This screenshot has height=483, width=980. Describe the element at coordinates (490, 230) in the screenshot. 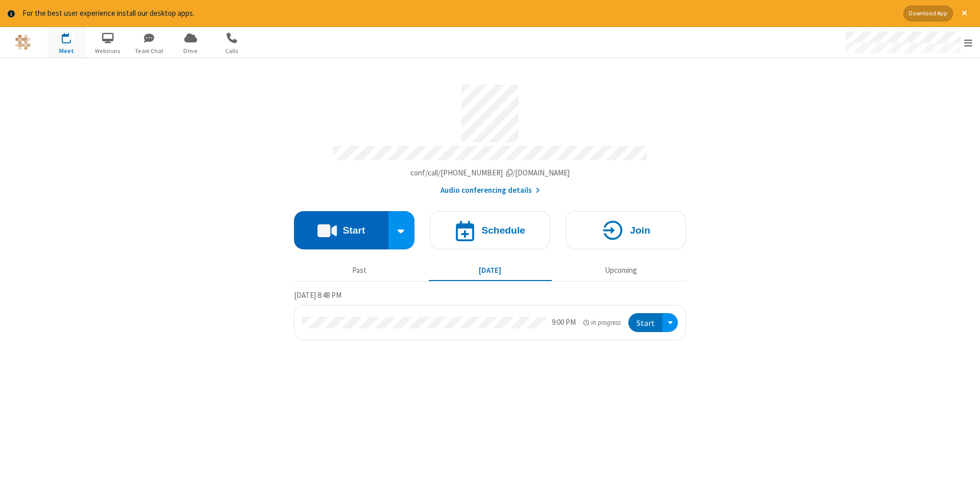

I see `button: Schedule` at that location.